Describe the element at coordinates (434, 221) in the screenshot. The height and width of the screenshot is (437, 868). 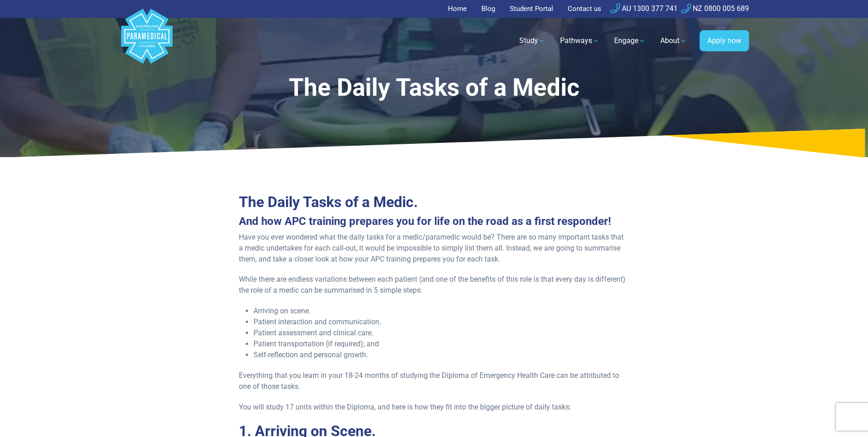
I see `h3: And how APC training prepares you for life on the road as a first responder!` at that location.